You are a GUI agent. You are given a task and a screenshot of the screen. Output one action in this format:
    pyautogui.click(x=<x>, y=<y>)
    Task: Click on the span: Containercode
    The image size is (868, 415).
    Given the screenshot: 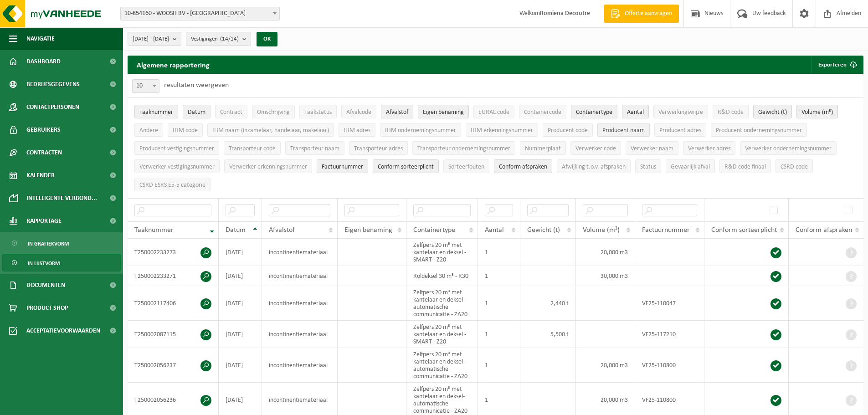 What is the action you would take?
    pyautogui.click(x=542, y=112)
    